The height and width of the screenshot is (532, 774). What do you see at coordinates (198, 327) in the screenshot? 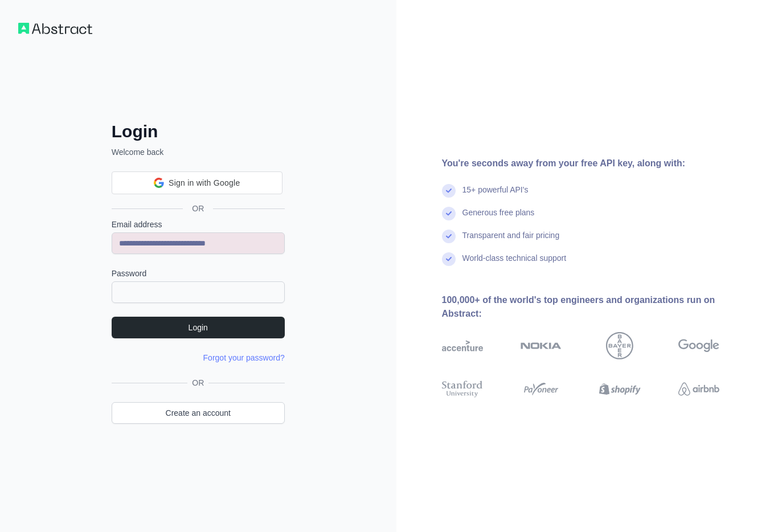
I see `button: Login` at bounding box center [198, 327].